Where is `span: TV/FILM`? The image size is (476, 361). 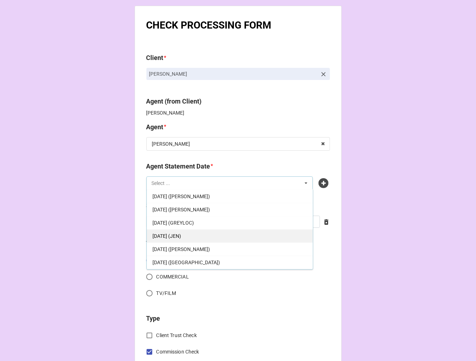
span: TV/FILM is located at coordinates (167, 293).